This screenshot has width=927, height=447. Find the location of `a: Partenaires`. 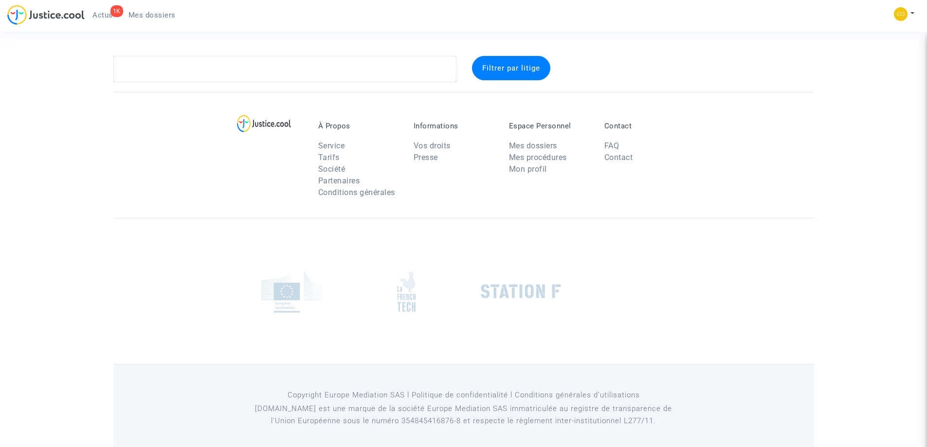

a: Partenaires is located at coordinates (339, 180).